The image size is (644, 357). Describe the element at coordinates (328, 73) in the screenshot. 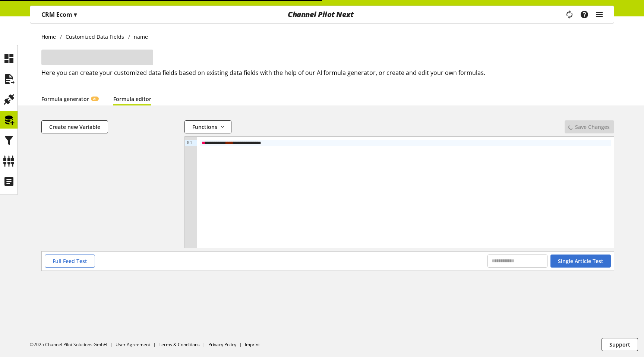

I see `h2: Here you can create your customized data fields based on existing data fields with the help of ou...` at that location.